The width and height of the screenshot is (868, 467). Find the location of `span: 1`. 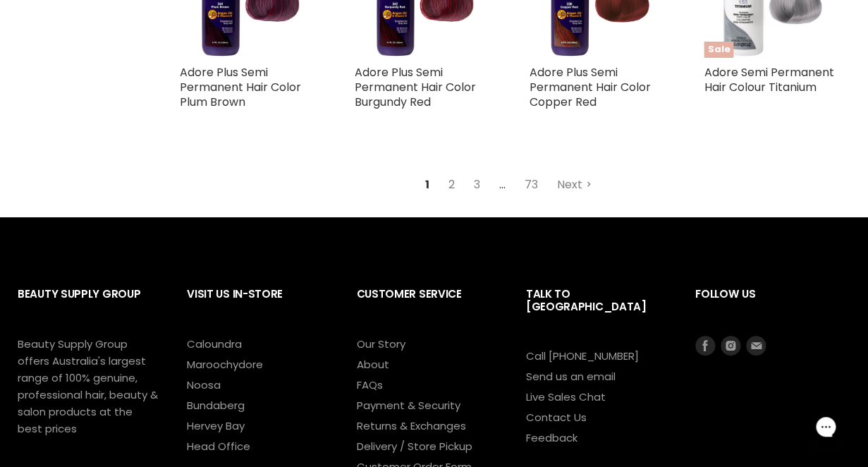

span: 1 is located at coordinates (428, 185).